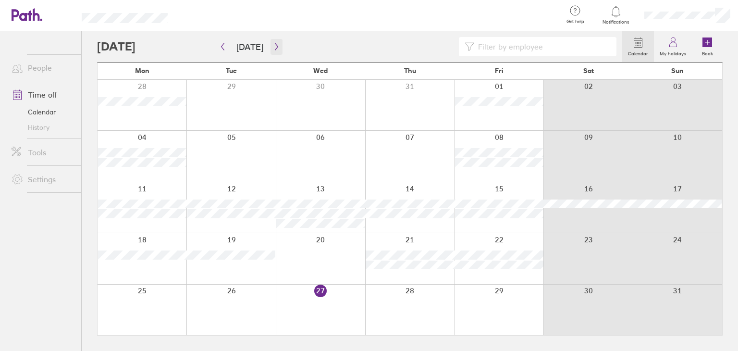 The width and height of the screenshot is (738, 351). What do you see at coordinates (231, 71) in the screenshot?
I see `span: Tue` at bounding box center [231, 71].